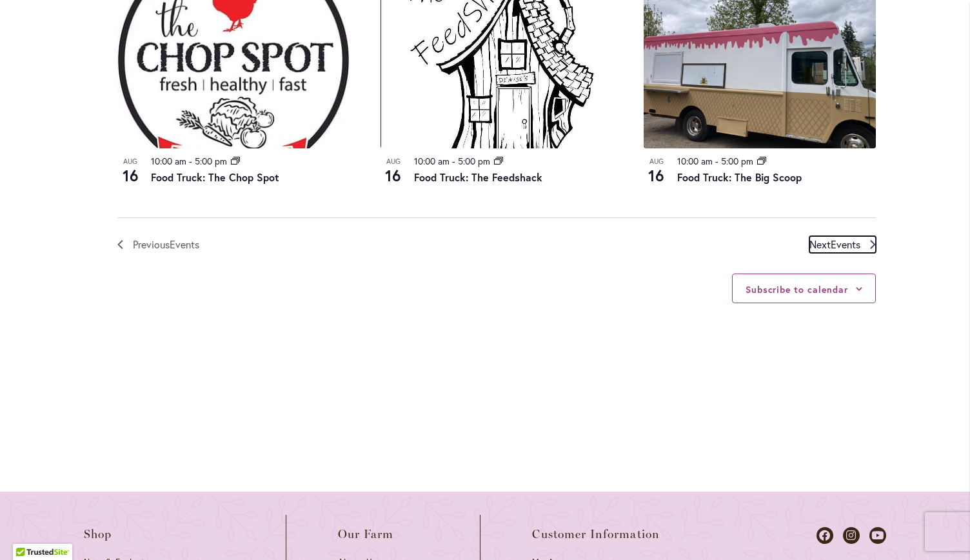 This screenshot has height=560, width=970. What do you see at coordinates (98, 533) in the screenshot?
I see `span: Shop` at bounding box center [98, 533].